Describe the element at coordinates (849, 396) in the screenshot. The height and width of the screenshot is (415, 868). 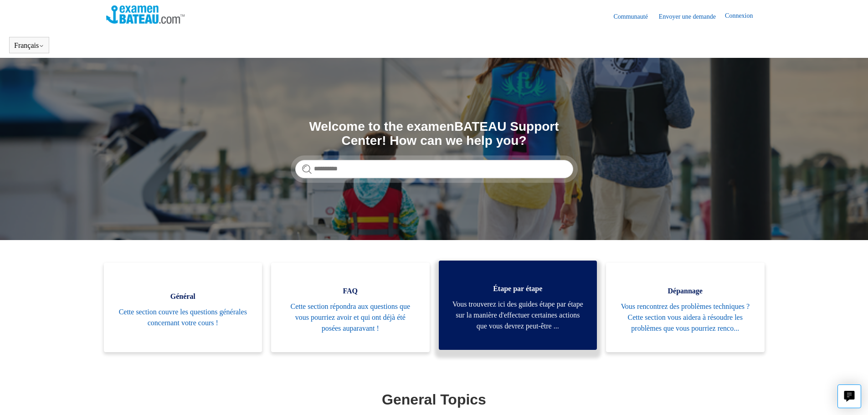
I see `button: Live chat` at that location.